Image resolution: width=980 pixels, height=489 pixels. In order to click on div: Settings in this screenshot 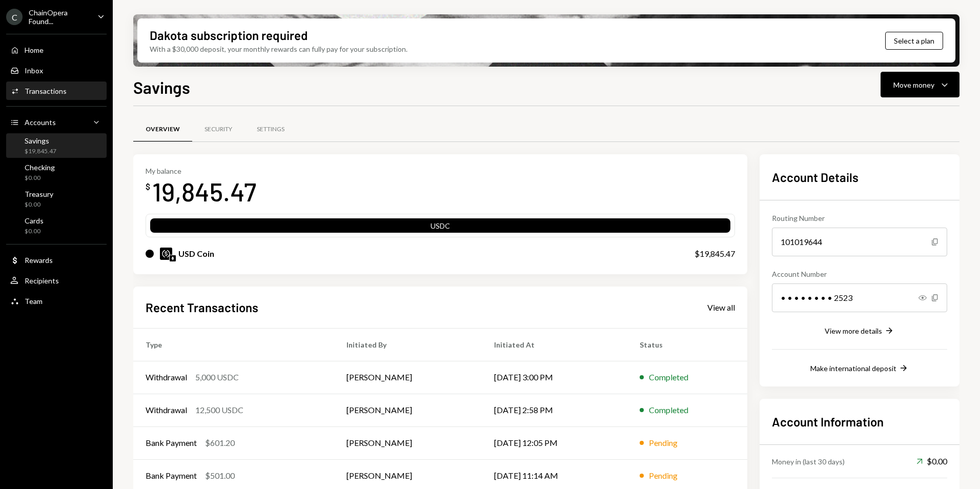, I will do `click(271, 129)`.